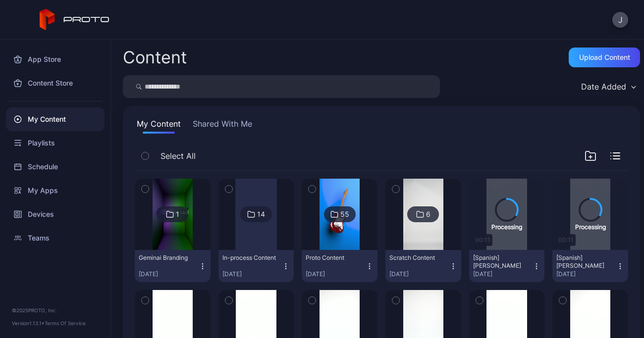  What do you see at coordinates (333, 258) in the screenshot?
I see `div: Proto Content` at bounding box center [333, 258].